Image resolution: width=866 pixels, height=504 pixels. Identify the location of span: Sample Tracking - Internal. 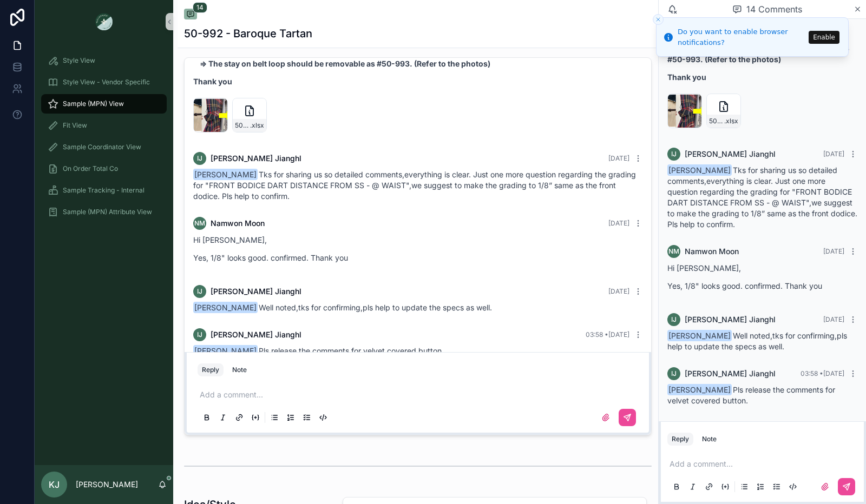
(103, 191).